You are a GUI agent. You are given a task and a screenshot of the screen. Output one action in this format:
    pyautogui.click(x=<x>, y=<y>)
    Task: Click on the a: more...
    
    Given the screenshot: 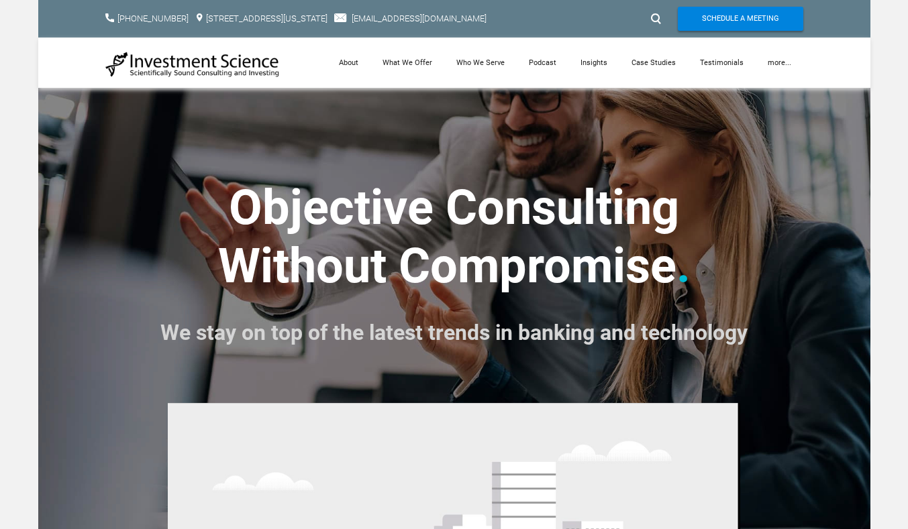 What is the action you would take?
    pyautogui.click(x=779, y=62)
    